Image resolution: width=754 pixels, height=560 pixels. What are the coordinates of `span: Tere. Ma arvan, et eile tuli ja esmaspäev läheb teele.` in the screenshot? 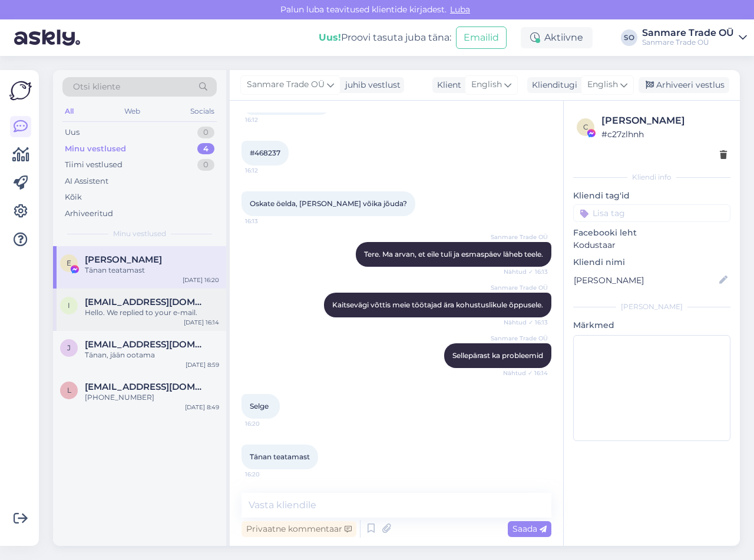 It's located at (453, 254).